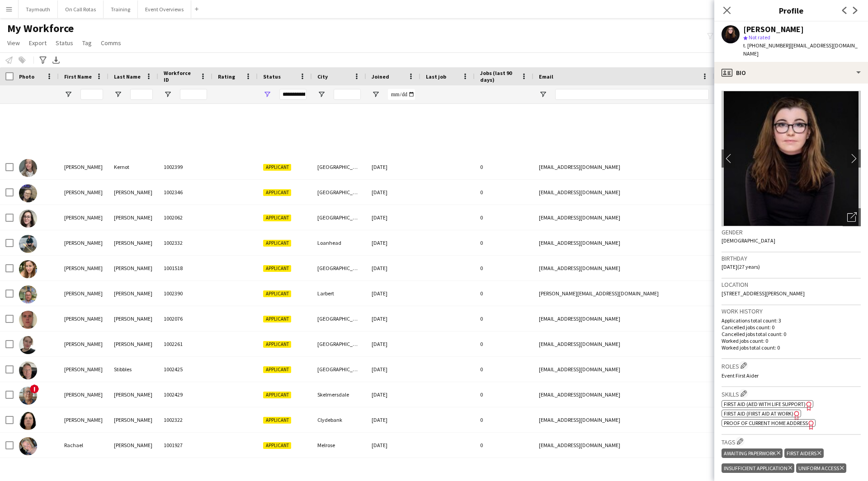 The width and height of the screenshot is (868, 481). I want to click on div: First Aiders, so click(803, 453).